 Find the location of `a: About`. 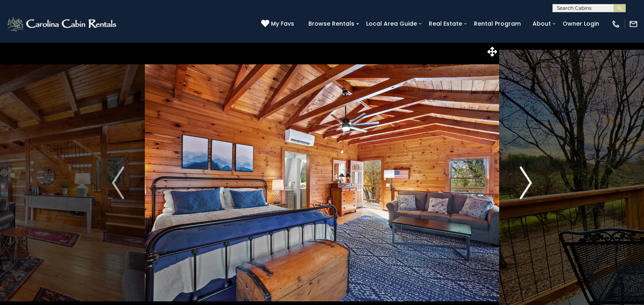

a: About is located at coordinates (542, 23).